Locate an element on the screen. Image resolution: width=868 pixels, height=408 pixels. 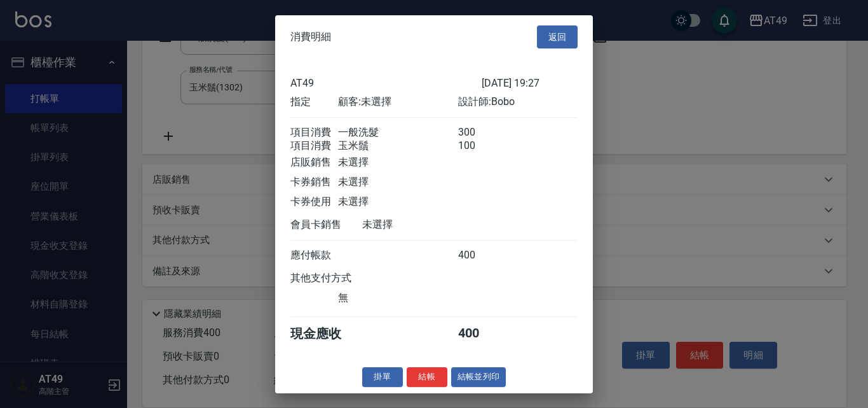
div: 玉米鬚 is located at coordinates (398, 146).